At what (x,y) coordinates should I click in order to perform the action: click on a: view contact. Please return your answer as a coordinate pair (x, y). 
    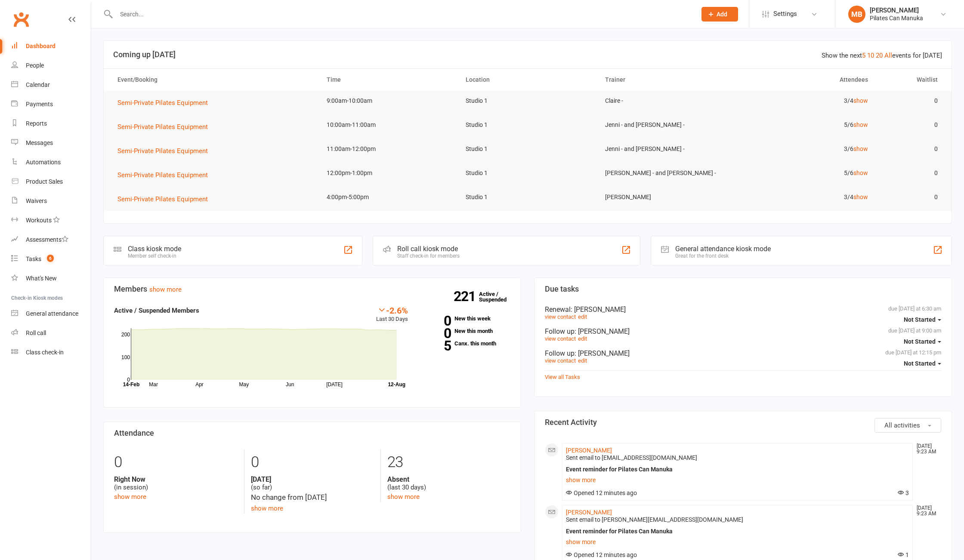
    Looking at the image, I should click on (560, 360).